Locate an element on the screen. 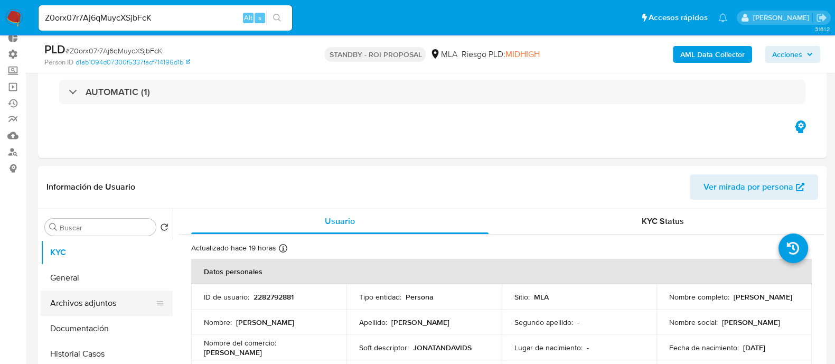 This screenshot has width=835, height=364. h3: AUTOMATIC (1) is located at coordinates (118, 92).